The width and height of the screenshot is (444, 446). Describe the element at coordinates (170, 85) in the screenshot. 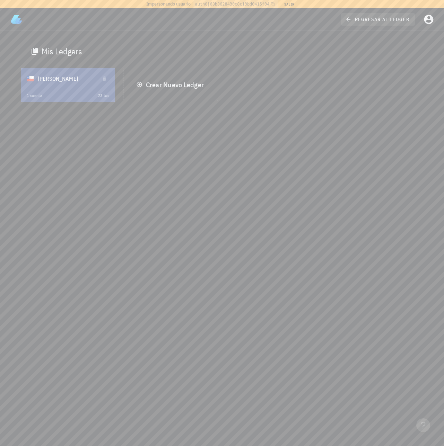

I see `button: Crear Nuevo Ledger` at that location.